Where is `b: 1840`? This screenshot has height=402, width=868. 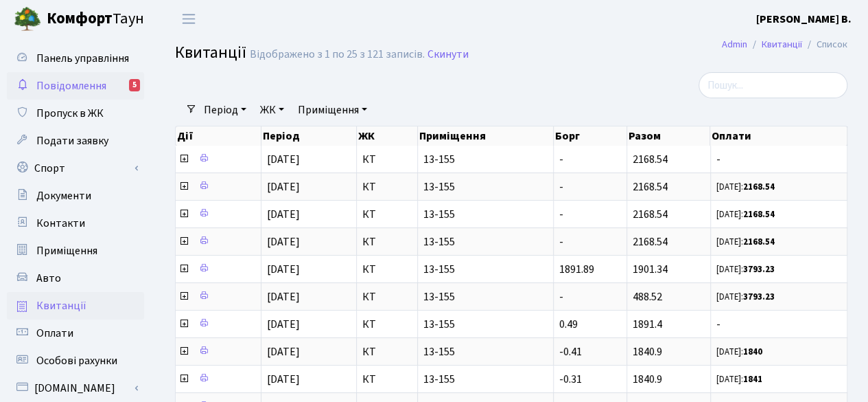
b: 1840 is located at coordinates (753, 351).